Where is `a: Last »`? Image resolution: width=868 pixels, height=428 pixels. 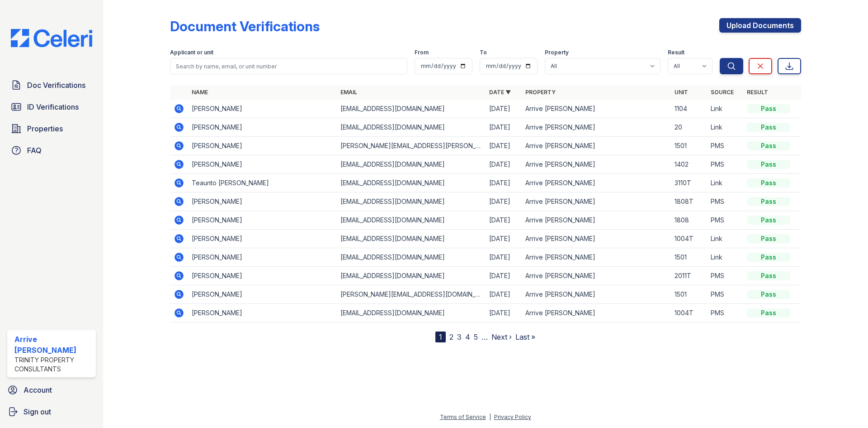
a: Last » is located at coordinates (525, 337).